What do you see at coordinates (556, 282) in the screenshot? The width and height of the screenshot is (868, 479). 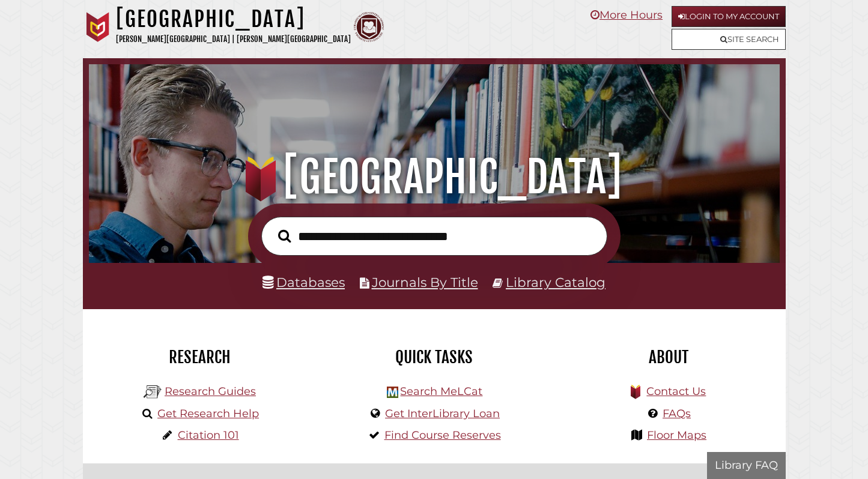 I see `a: Library Catalog` at bounding box center [556, 282].